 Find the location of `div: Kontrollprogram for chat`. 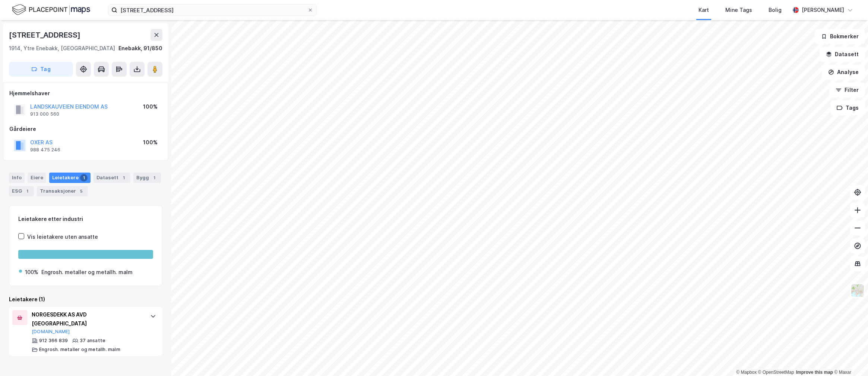

div: Kontrollprogram for chat is located at coordinates (849, 358).